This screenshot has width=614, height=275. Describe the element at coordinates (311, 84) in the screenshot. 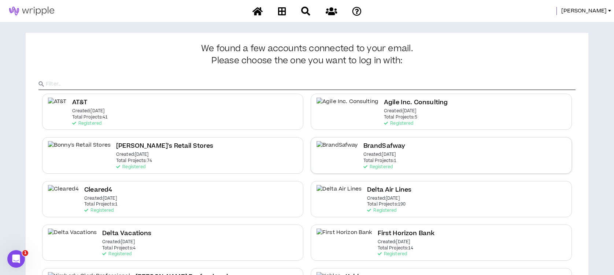

I see `input: Filter..` at that location.